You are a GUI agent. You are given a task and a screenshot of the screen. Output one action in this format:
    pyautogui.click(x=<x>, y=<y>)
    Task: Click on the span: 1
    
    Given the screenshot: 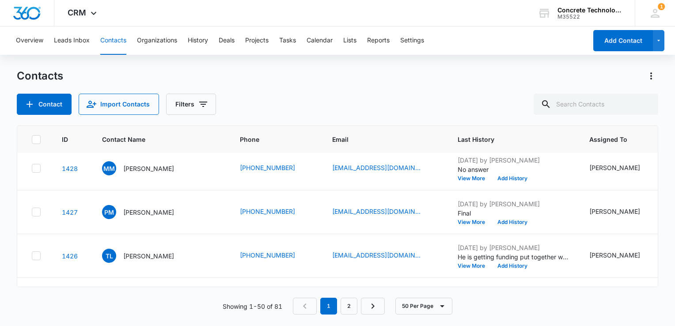 What is the action you would take?
    pyautogui.click(x=662, y=7)
    